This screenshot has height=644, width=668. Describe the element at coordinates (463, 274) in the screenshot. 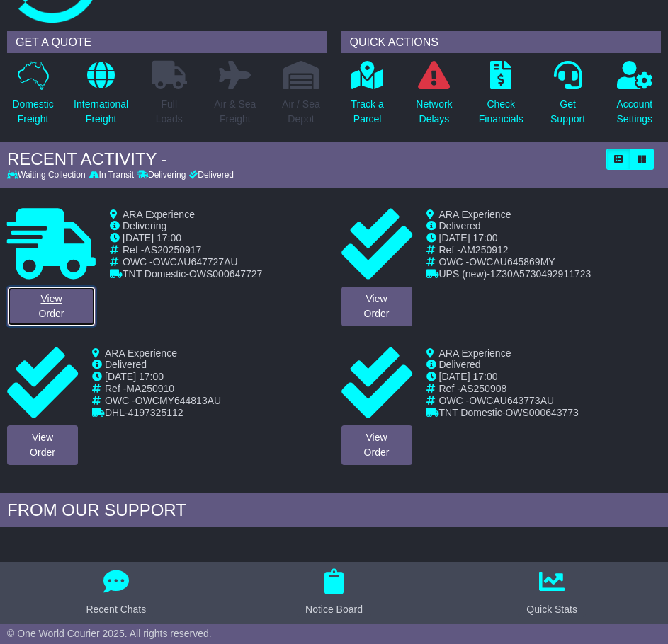

I see `span: UPS (new)` at that location.